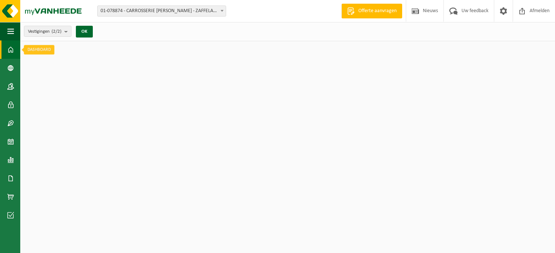 The height and width of the screenshot is (253, 555). I want to click on button: OK, so click(84, 32).